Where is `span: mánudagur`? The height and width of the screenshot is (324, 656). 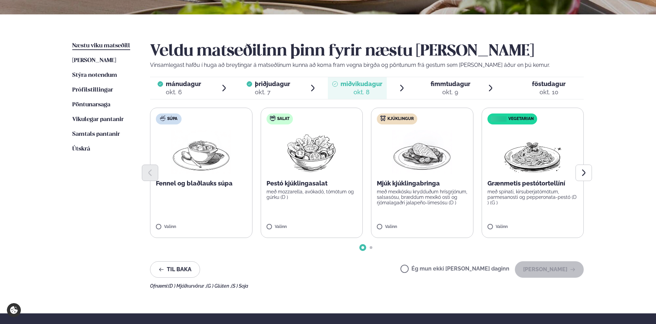
span: mánudagur is located at coordinates (183, 84).